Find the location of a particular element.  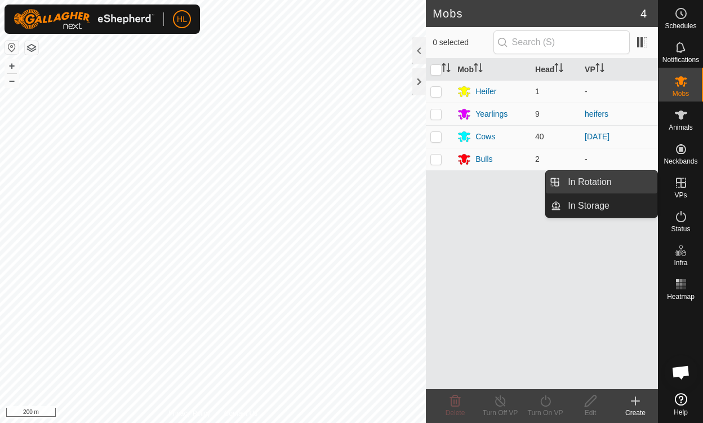

li: In Rotation is located at coordinates (602, 182).